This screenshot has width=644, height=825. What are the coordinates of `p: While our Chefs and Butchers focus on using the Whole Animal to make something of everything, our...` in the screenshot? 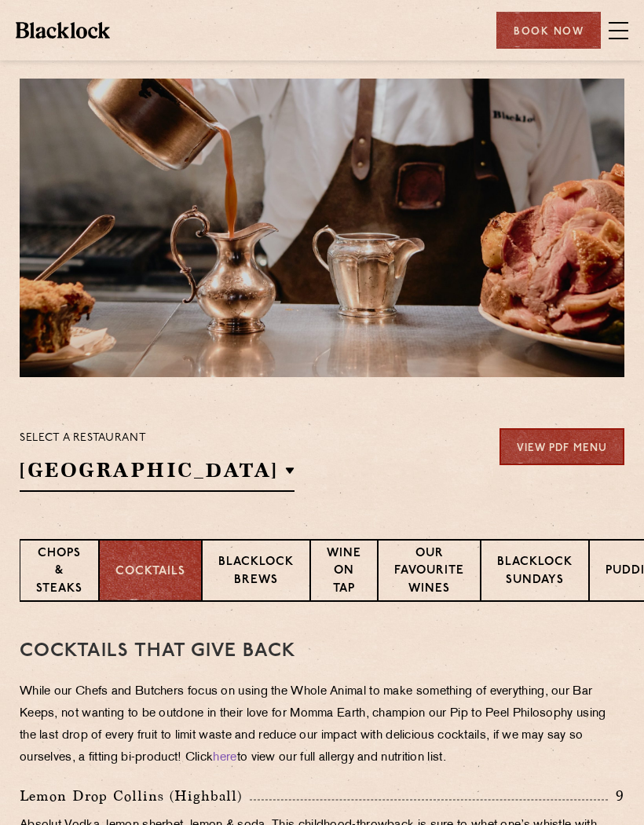 It's located at (322, 725).